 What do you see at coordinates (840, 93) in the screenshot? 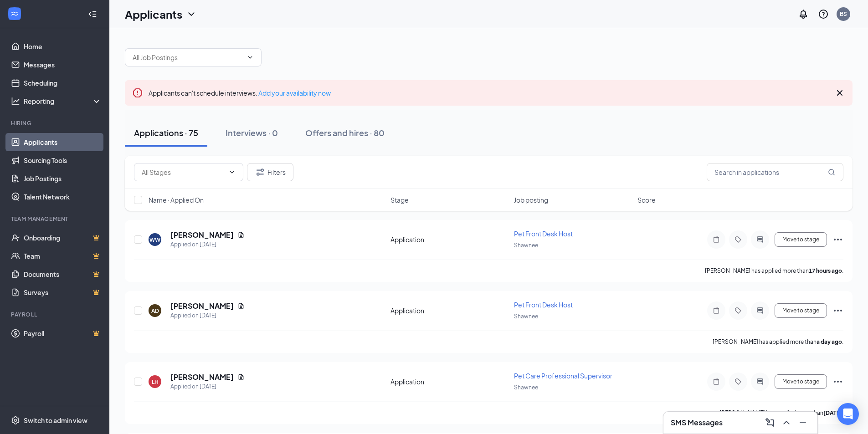
I see `svg: Cross` at bounding box center [840, 93].